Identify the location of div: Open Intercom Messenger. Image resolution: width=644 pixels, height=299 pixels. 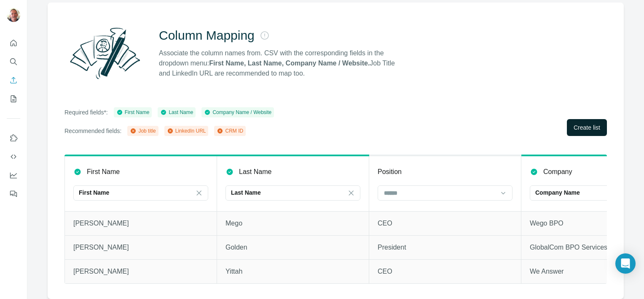
(626, 263).